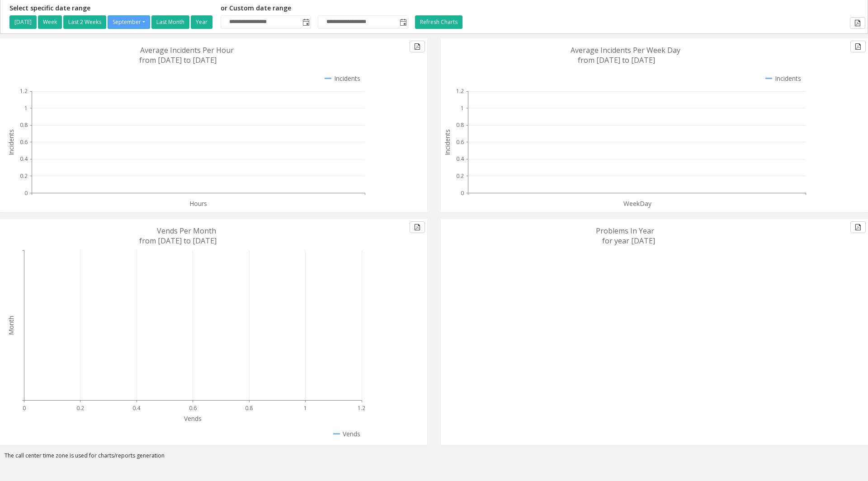 The image size is (868, 481). What do you see at coordinates (438, 22) in the screenshot?
I see `button: Refresh Charts` at bounding box center [438, 22].